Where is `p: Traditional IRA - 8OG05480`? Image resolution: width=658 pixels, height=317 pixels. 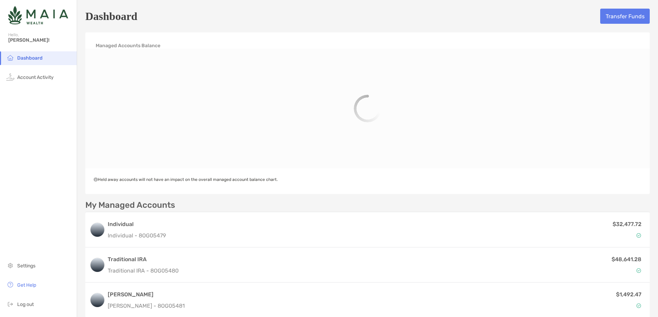 p: Traditional IRA - 8OG05480 is located at coordinates (143, 270).